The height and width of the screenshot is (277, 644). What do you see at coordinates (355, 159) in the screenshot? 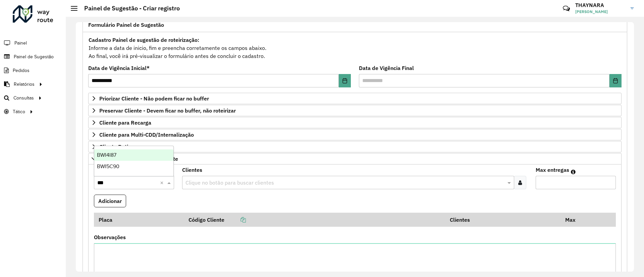
I see `a: Mapas Sugeridos: Placa-Cliente` at bounding box center [355, 159].